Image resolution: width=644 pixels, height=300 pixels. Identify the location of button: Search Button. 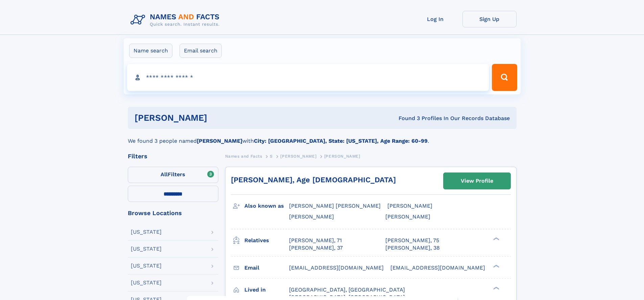
(505, 77).